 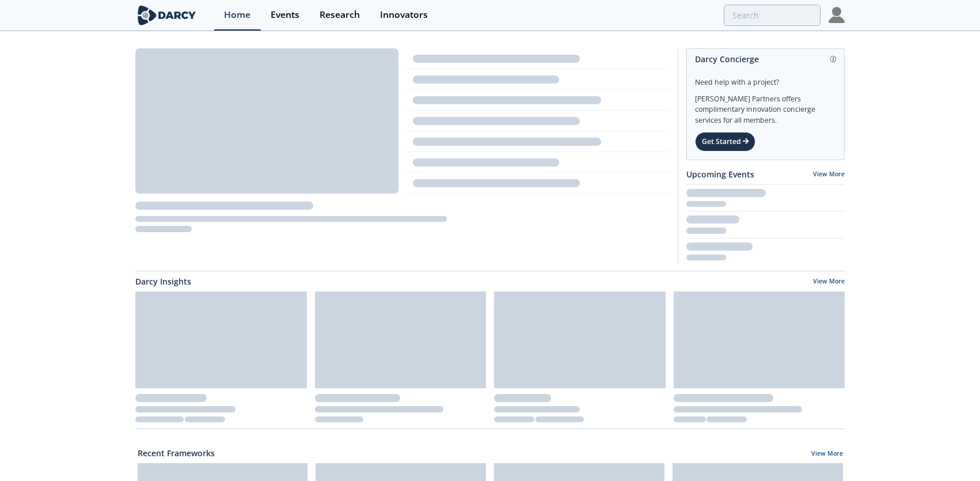 What do you see at coordinates (836, 15) in the screenshot?
I see `img: Profile` at bounding box center [836, 15].